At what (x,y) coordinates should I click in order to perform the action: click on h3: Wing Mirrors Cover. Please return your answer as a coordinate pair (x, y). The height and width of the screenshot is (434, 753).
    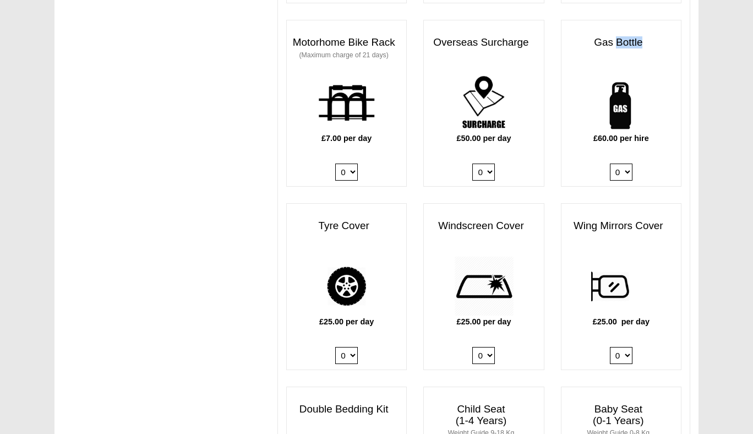
    Looking at the image, I should click on (621, 226).